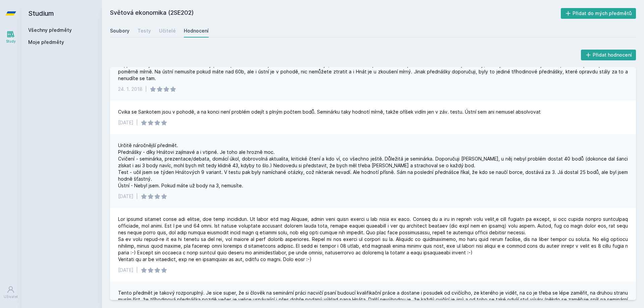 Image resolution: width=644 pixels, height=308 pixels. Describe the element at coordinates (608, 55) in the screenshot. I see `a: Přidat hodnocení` at that location.